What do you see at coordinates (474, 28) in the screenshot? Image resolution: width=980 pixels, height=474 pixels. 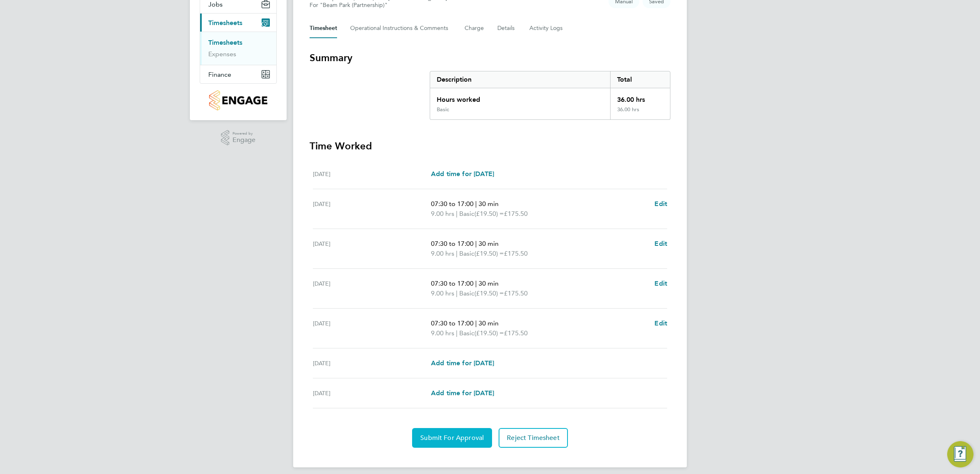 I see `button: Charge` at bounding box center [474, 28].